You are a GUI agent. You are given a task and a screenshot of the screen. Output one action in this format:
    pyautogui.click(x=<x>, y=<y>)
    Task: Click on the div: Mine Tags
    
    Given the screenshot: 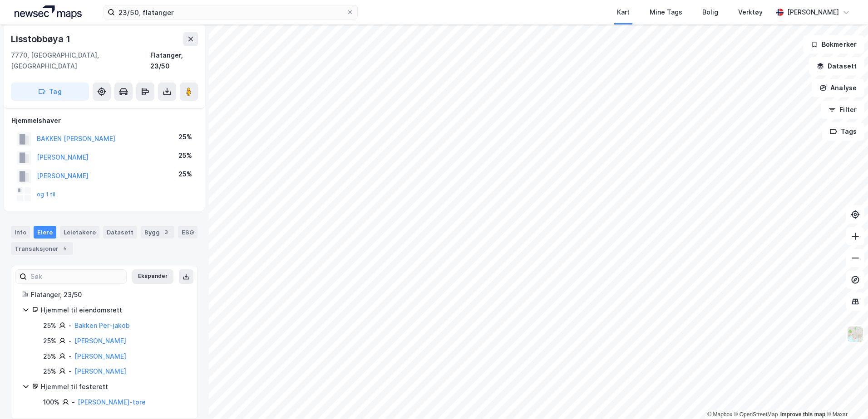 What is the action you would take?
    pyautogui.click(x=666, y=12)
    